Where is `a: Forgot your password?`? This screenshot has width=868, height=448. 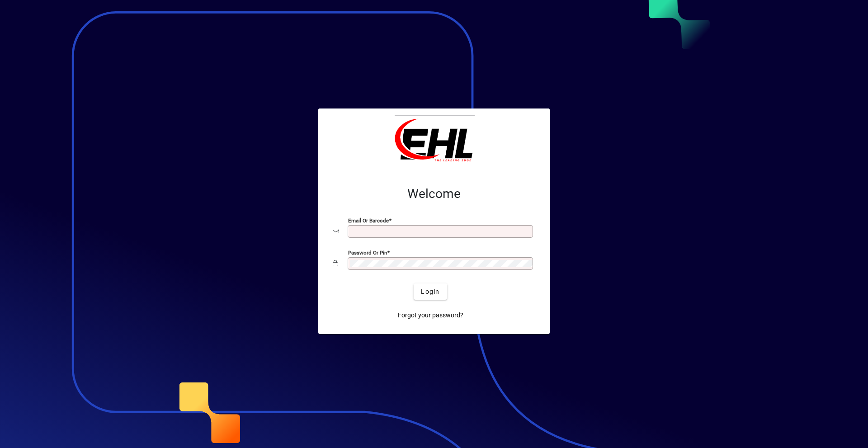 a: Forgot your password? is located at coordinates (430, 316).